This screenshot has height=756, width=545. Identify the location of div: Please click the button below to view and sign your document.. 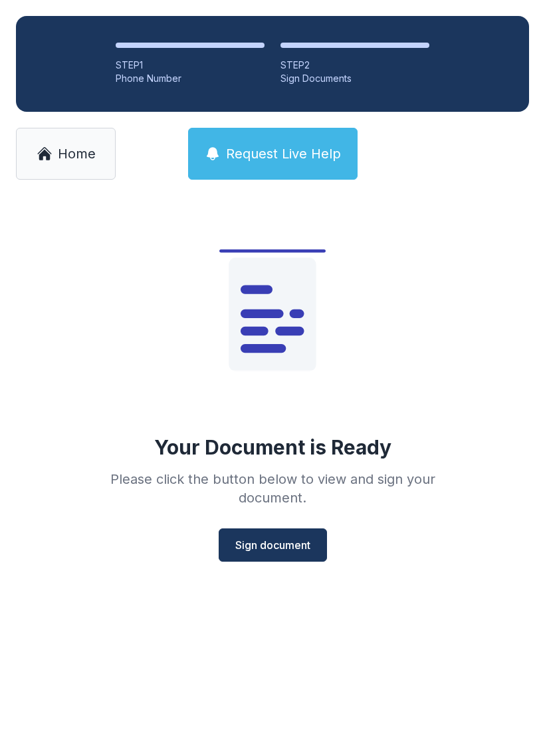
(273, 488).